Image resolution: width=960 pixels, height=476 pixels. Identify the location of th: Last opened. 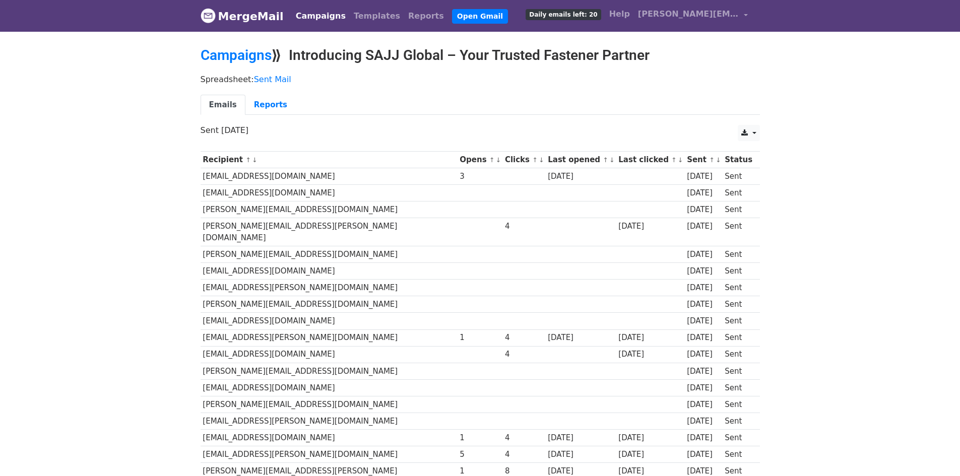
(580, 160).